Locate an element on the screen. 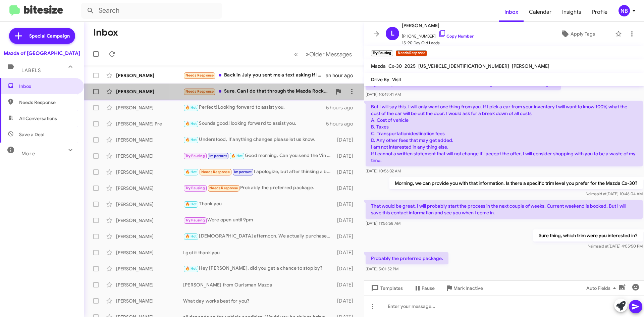 This screenshot has height=317, width=644. span: Labels is located at coordinates (31, 71).